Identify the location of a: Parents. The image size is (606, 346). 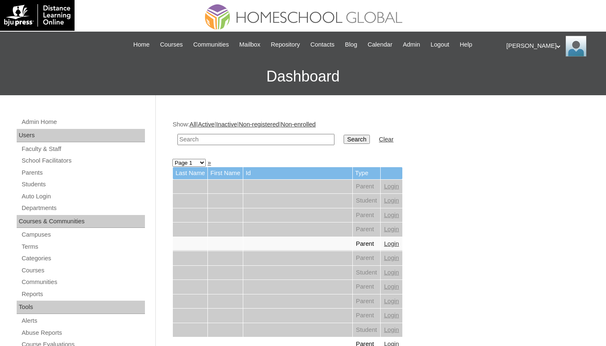
(83, 173).